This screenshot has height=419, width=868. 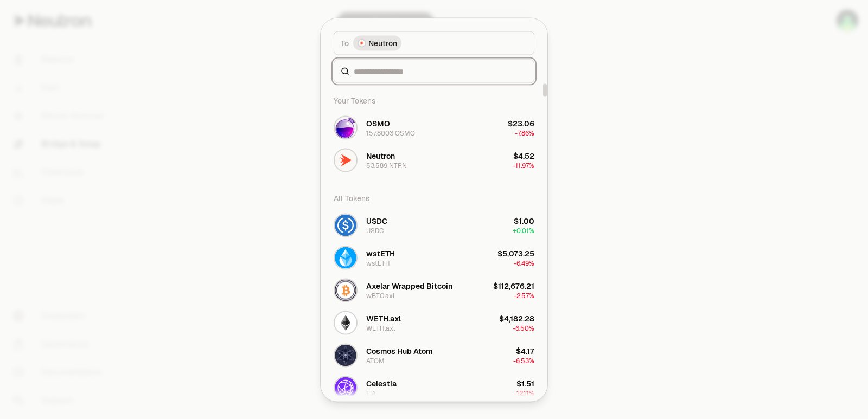 I want to click on div: wBTC.axl, so click(x=380, y=295).